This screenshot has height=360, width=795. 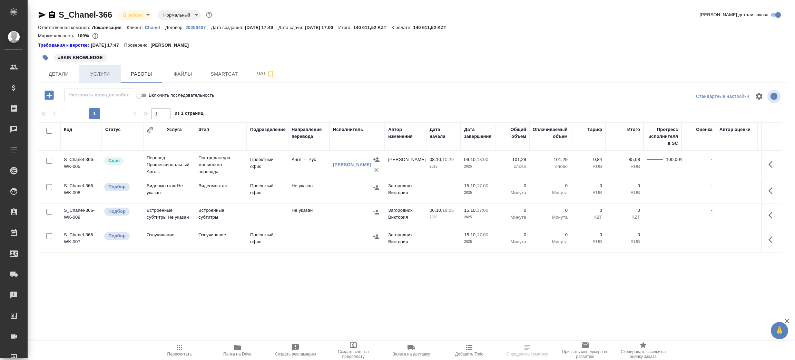 What do you see at coordinates (433, 27) in the screenshot?
I see `p: 140 611,52 KZT` at bounding box center [433, 27].